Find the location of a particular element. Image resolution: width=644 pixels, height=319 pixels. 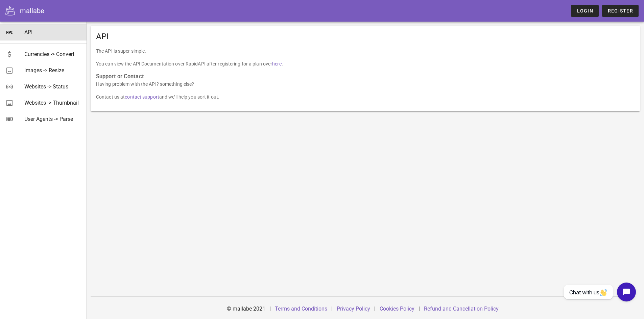

div: Websites -> Thumbnail is located at coordinates (53, 103).